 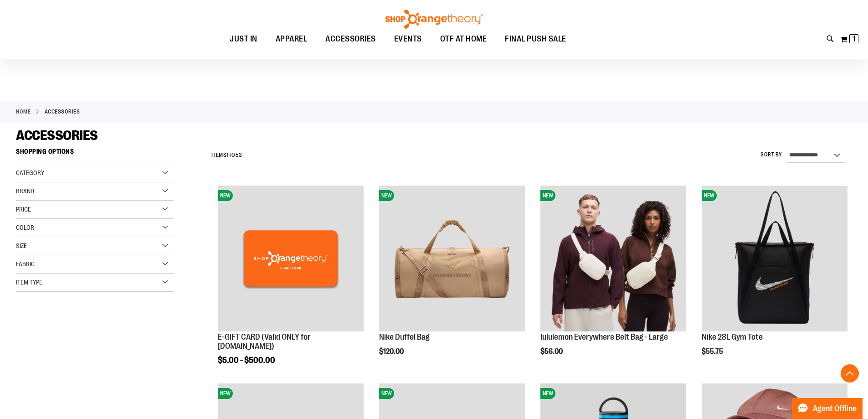 I want to click on img: Shop Orangetheory, so click(x=434, y=20).